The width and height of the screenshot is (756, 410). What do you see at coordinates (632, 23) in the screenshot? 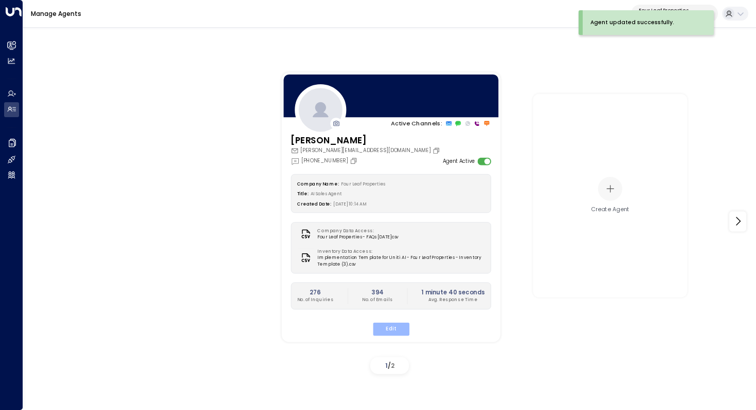
I see `div: Agent updated successfully.` at bounding box center [632, 23].